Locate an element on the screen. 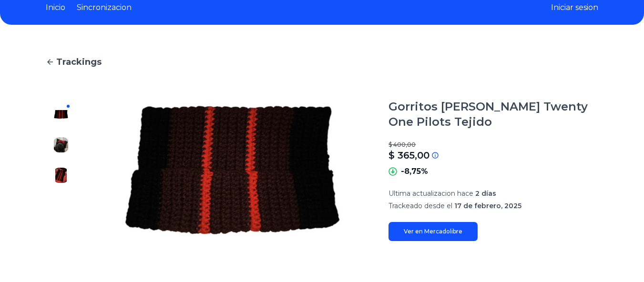 Image resolution: width=644 pixels, height=282 pixels. p: -8,75% is located at coordinates (414, 171).